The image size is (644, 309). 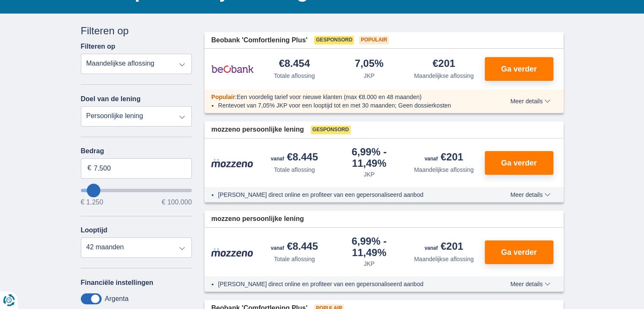 I want to click on label: Doel van de lening, so click(x=111, y=99).